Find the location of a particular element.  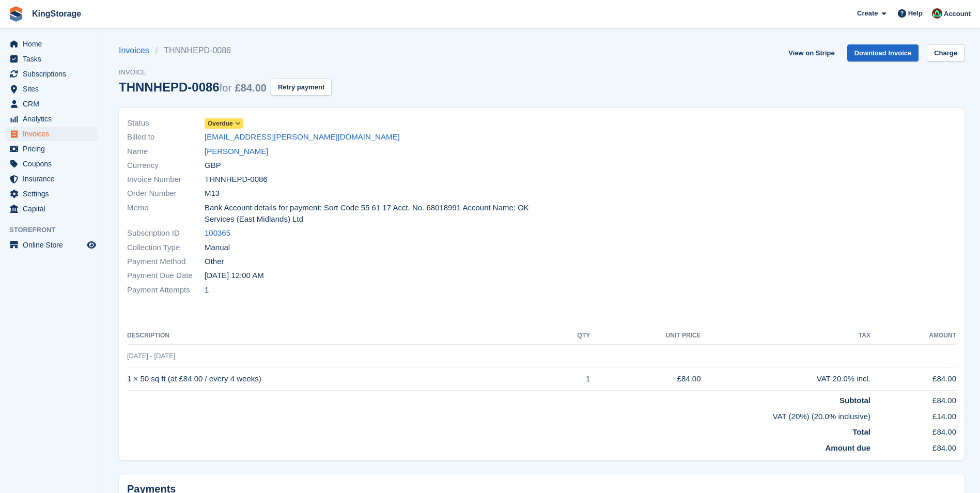

span: Memo is located at coordinates (166, 214).